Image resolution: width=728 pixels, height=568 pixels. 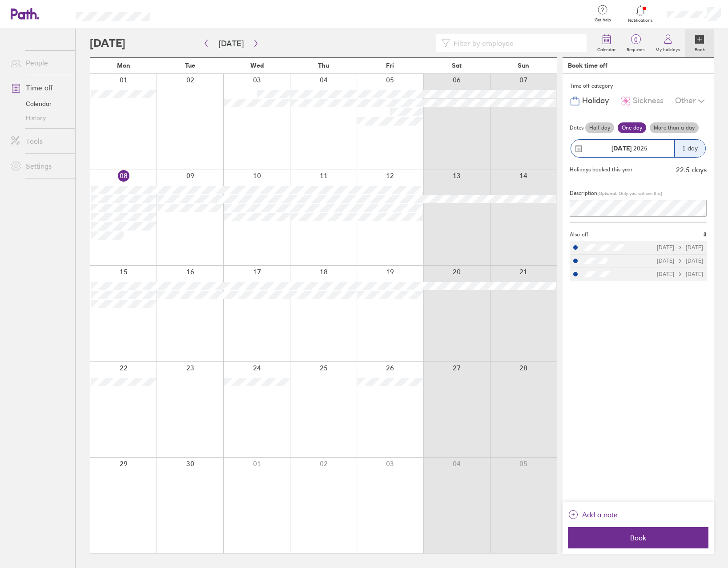 What do you see at coordinates (515, 43) in the screenshot?
I see `input: Filter by employee` at bounding box center [515, 43].